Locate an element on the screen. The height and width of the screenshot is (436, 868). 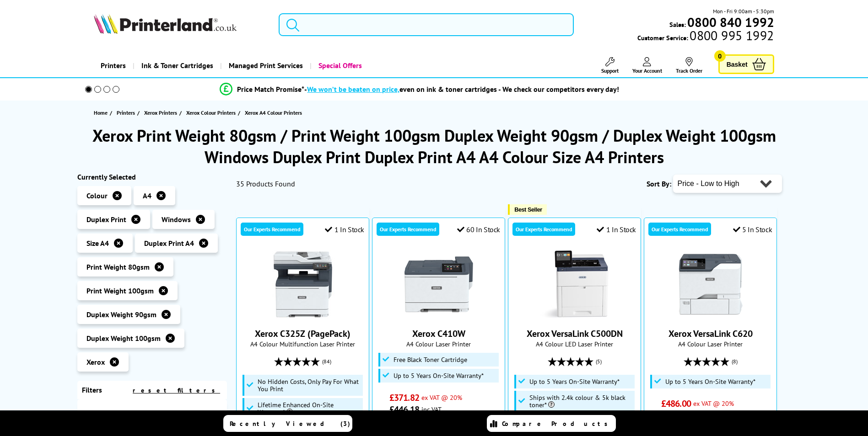
span: We won’t be beaten on price, is located at coordinates (353, 89).